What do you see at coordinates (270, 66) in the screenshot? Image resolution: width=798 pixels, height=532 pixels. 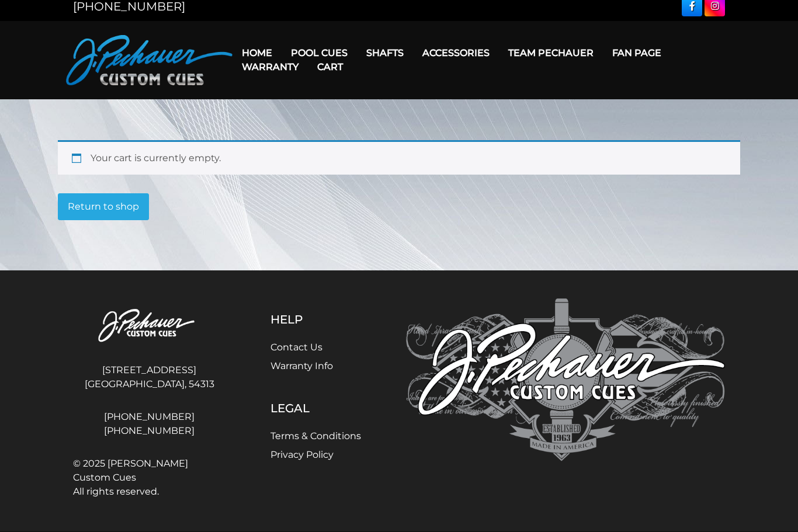 I see `a: Warranty` at bounding box center [270, 66].